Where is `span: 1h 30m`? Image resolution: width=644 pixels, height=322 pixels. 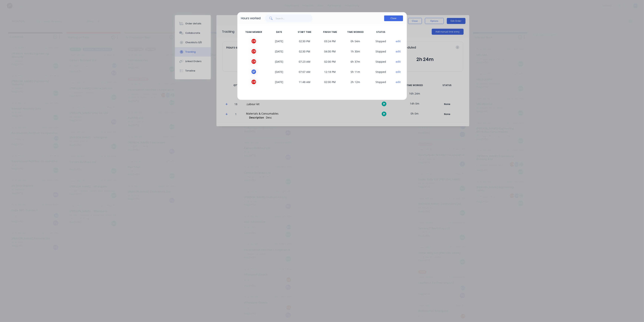
span: 1h 30m is located at coordinates (355, 51).